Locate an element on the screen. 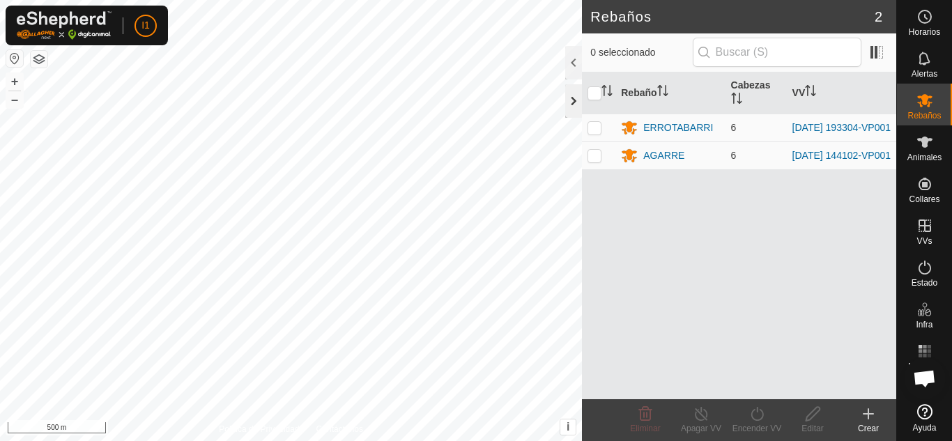  span: Collares is located at coordinates (924, 199).